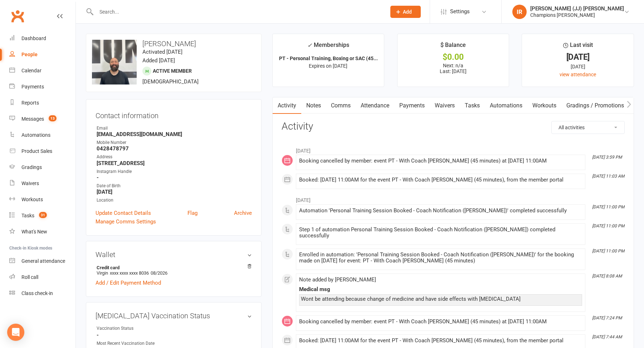  What do you see at coordinates (42, 54) in the screenshot?
I see `a: People` at bounding box center [42, 54].